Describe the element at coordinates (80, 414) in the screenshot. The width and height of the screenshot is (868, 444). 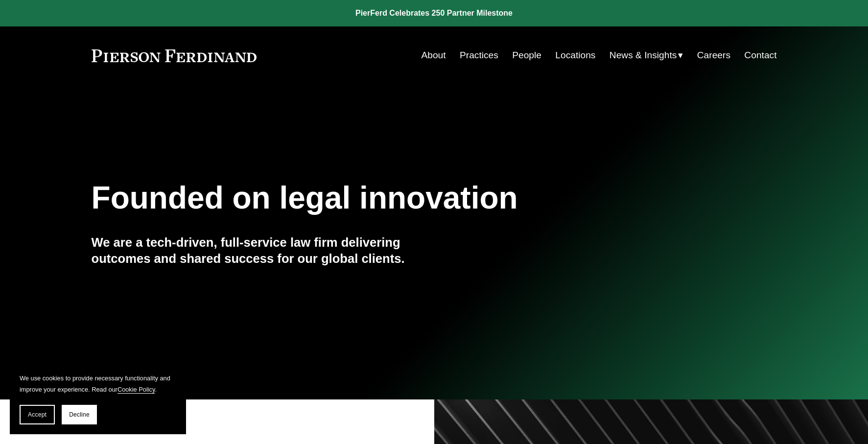
I see `button: Decline` at that location.